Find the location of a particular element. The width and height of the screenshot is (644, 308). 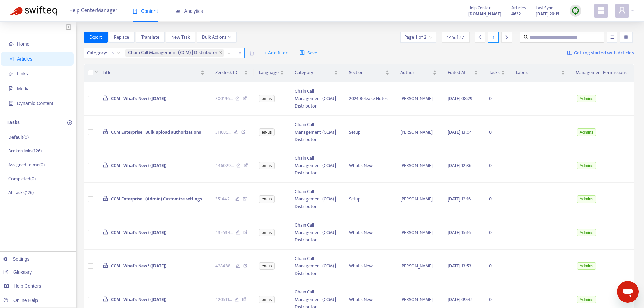

span: Bulk Actions is located at coordinates (217, 37).